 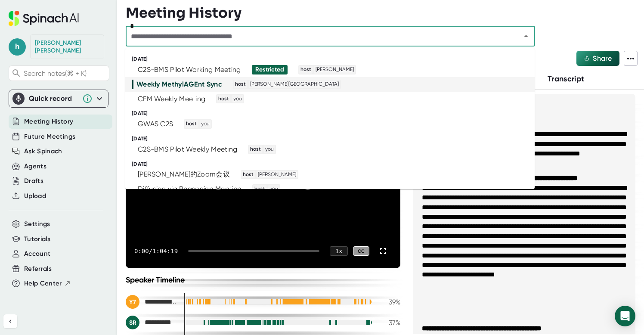 What do you see at coordinates (17, 47) in the screenshot?
I see `span: h` at bounding box center [17, 47].